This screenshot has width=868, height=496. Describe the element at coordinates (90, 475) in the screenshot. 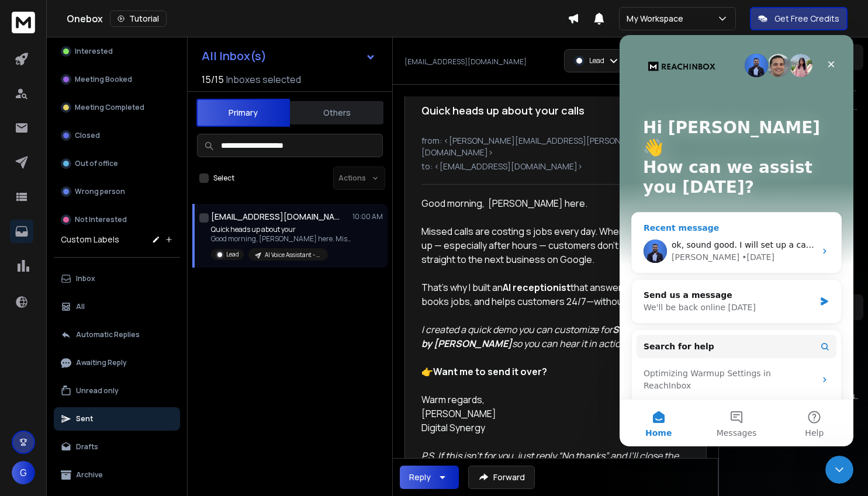

I see `p: Archive` at that location.